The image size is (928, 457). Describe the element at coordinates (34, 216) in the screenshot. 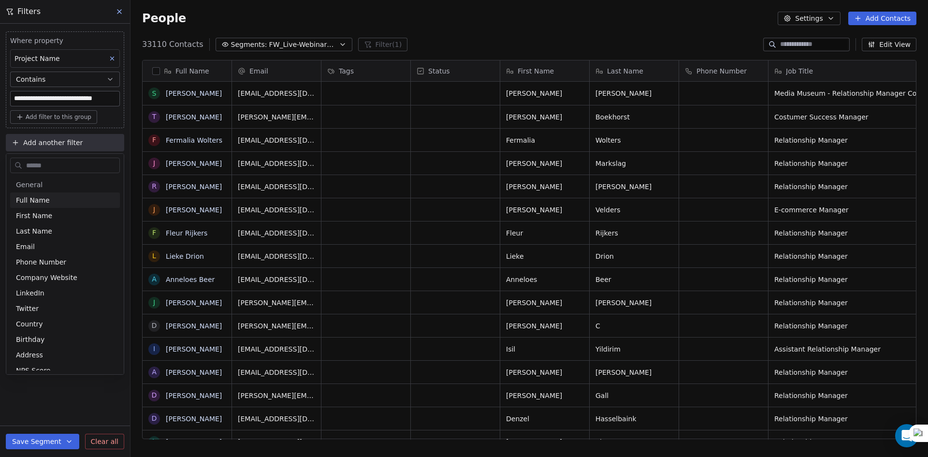

I see `span: First Name` at that location.